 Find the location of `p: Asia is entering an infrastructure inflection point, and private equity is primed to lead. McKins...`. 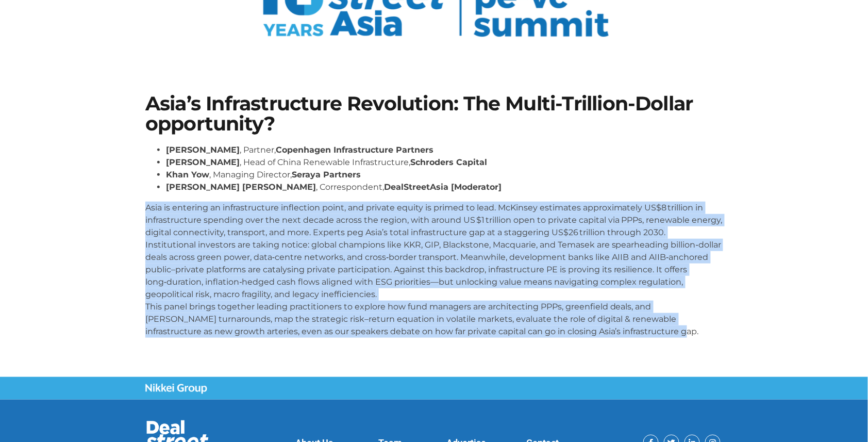

p: Asia is entering an infrastructure inflection point, and private equity is primed to lead. McKins... is located at coordinates (434, 269).